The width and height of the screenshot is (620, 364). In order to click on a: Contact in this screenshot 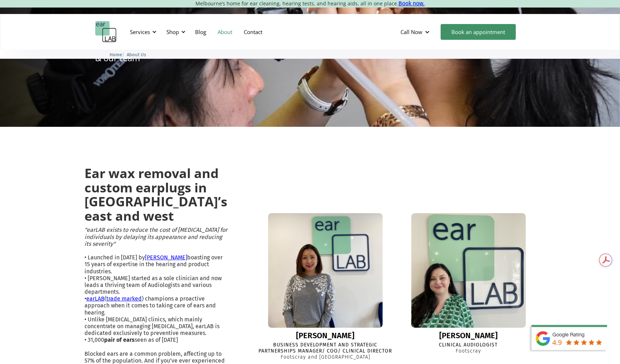, I will do `click(253, 32)`.